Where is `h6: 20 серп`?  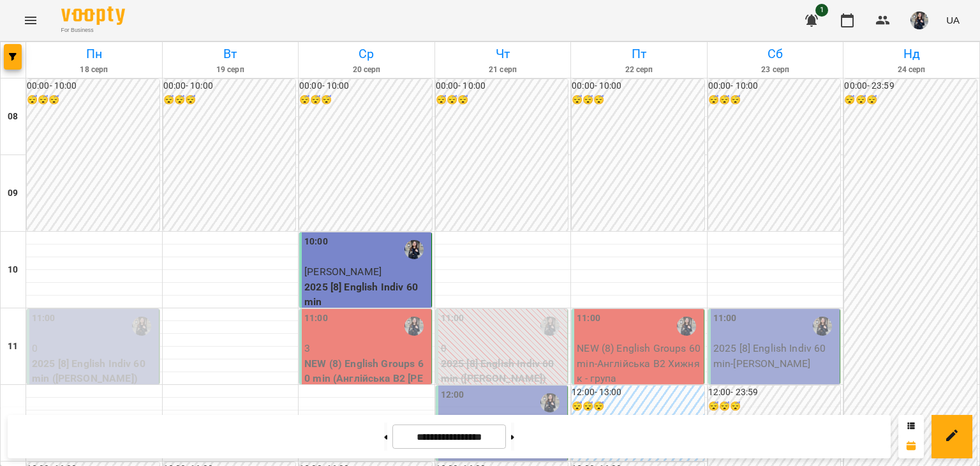
h6: 20 серп is located at coordinates (366, 69).